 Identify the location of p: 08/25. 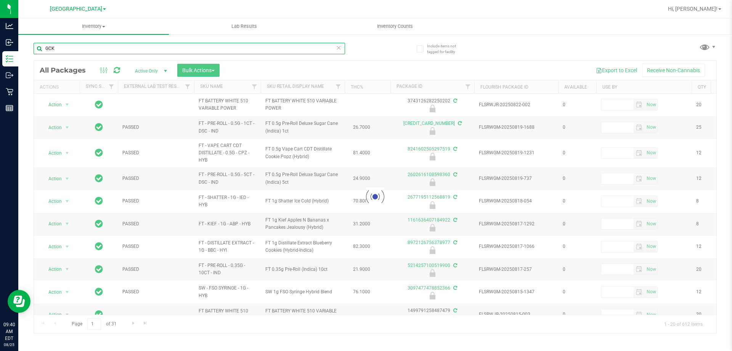
(9, 344).